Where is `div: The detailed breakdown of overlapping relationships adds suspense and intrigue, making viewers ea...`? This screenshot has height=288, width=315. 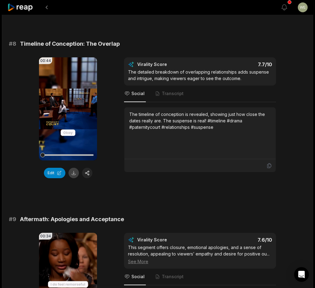
div: The detailed breakdown of overlapping relationships adds suspense and intrigue, making viewers ea... is located at coordinates (200, 75).